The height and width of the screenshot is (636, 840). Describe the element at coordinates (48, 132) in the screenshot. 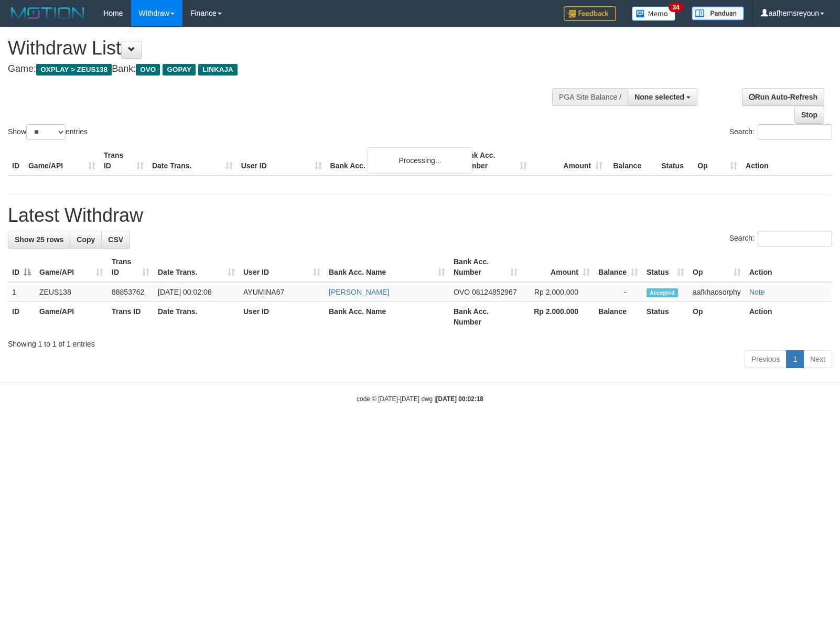

I see `label: Show entries` at that location.